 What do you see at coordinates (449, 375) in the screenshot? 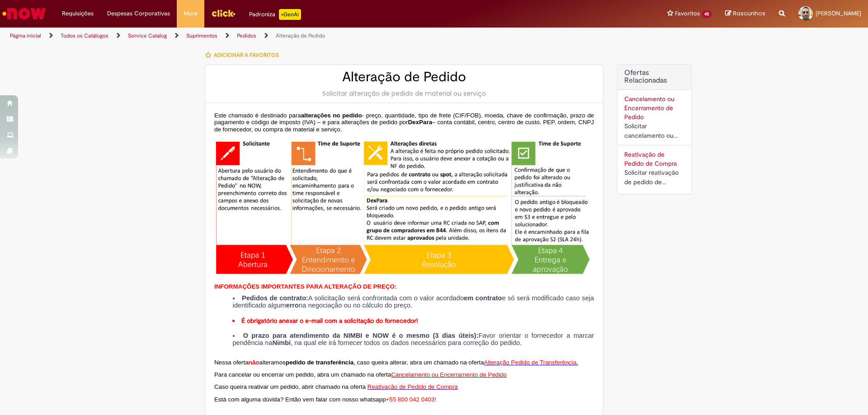
I see `span: Cancelamento ou Encerramento de Pedido` at bounding box center [449, 375].